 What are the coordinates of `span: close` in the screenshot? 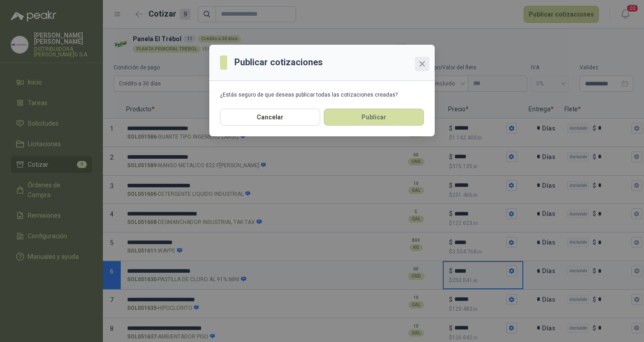 It's located at (423, 64).